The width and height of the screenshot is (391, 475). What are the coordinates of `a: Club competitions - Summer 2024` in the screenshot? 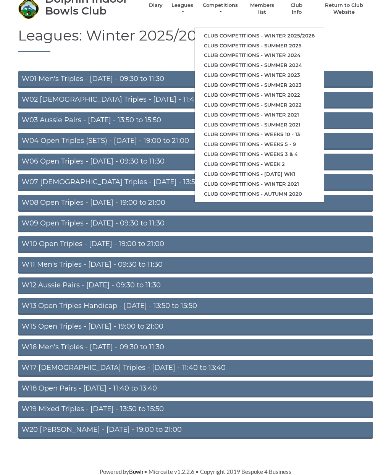 It's located at (259, 65).